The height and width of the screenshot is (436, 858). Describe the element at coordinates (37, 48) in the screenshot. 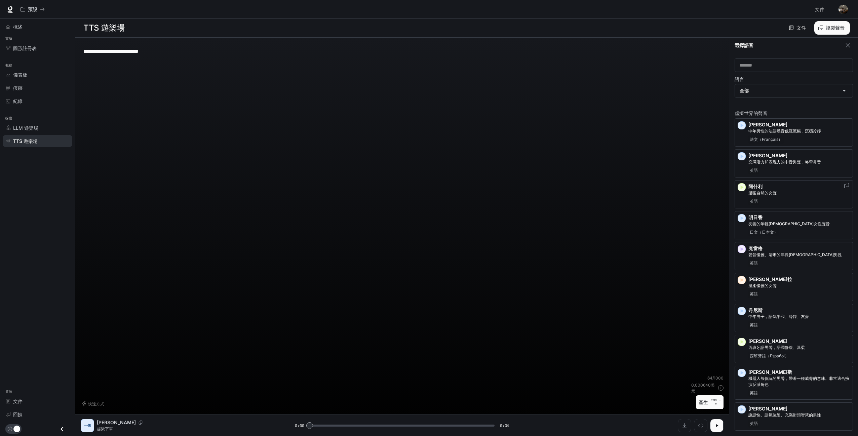

I see `a: 圖形註冊表` at that location.